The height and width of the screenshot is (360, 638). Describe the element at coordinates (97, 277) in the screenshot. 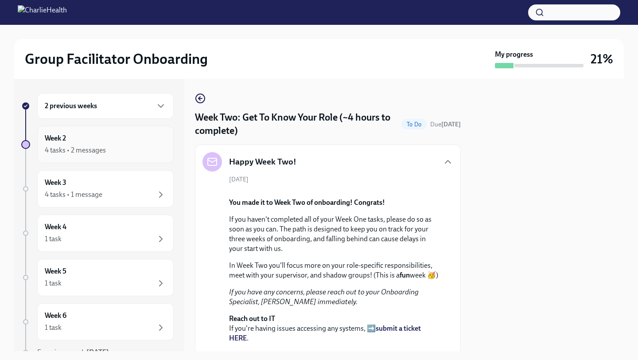

I see `a: Week 51 task` at that location.